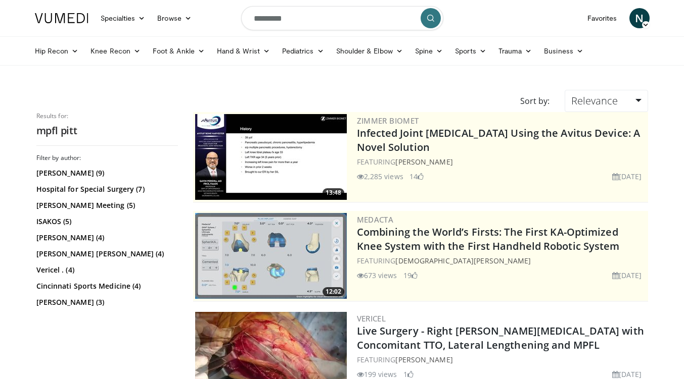 The width and height of the screenshot is (684, 379). Describe the element at coordinates (380, 176) in the screenshot. I see `li: 2,285 views` at that location.